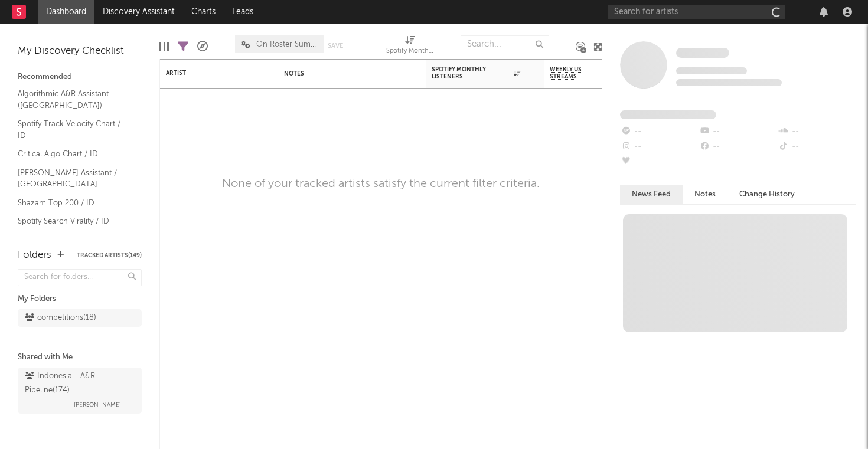 Image resolution: width=868 pixels, height=449 pixels. I want to click on a: competitions(18), so click(80, 318).